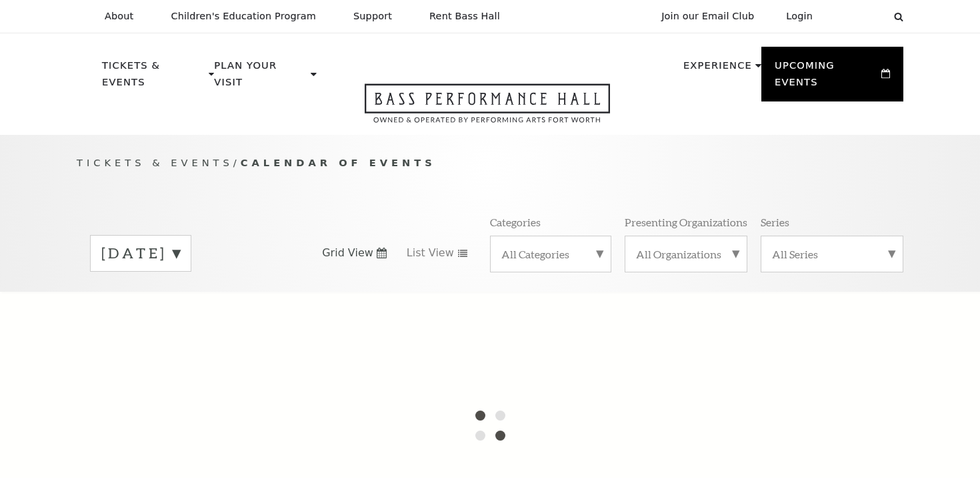  What do you see at coordinates (857, 16) in the screenshot?
I see `select: Select:` at bounding box center [857, 16].